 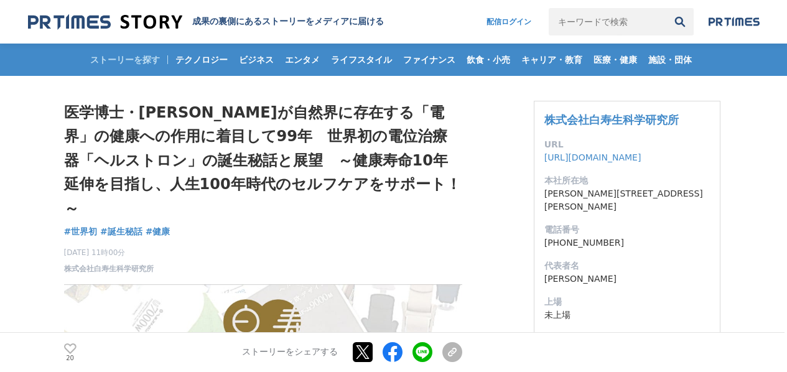 I want to click on a: #世界初, so click(x=81, y=231).